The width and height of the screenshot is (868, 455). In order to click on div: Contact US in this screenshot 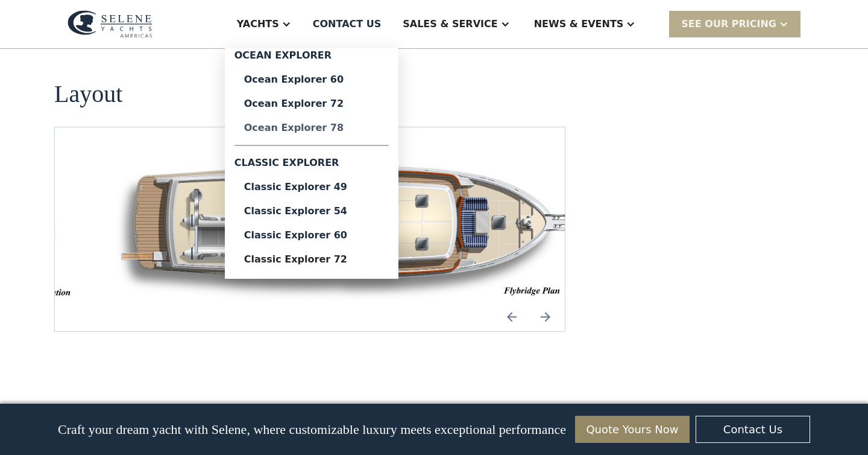, I will do `click(347, 24)`.